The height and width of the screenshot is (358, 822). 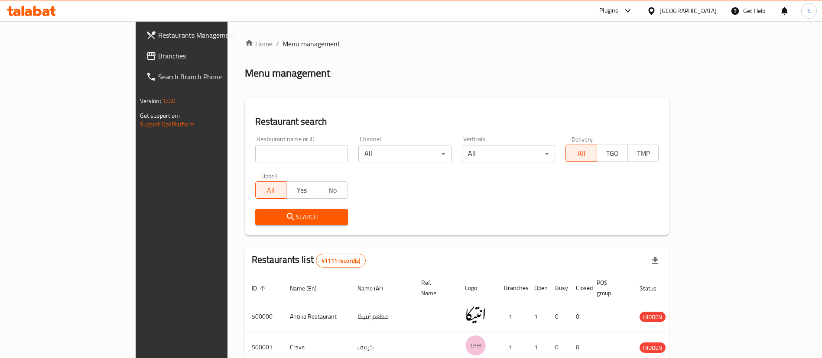 I want to click on button: TMP, so click(x=643, y=153).